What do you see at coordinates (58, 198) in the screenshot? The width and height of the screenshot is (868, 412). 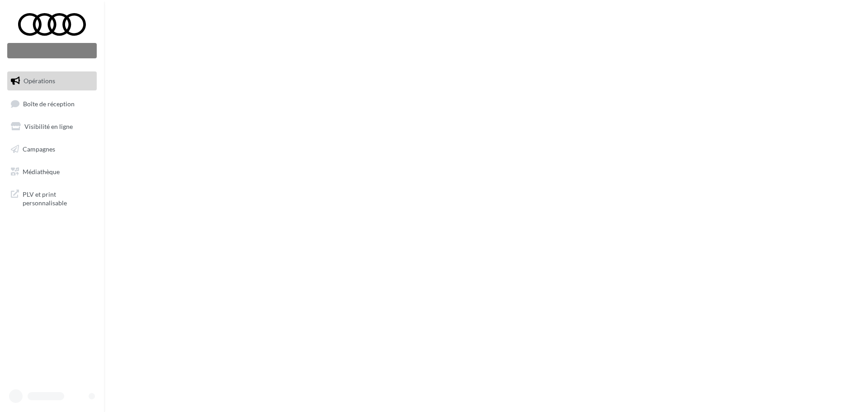 I see `span: PLV et print personnalisable` at bounding box center [58, 198].